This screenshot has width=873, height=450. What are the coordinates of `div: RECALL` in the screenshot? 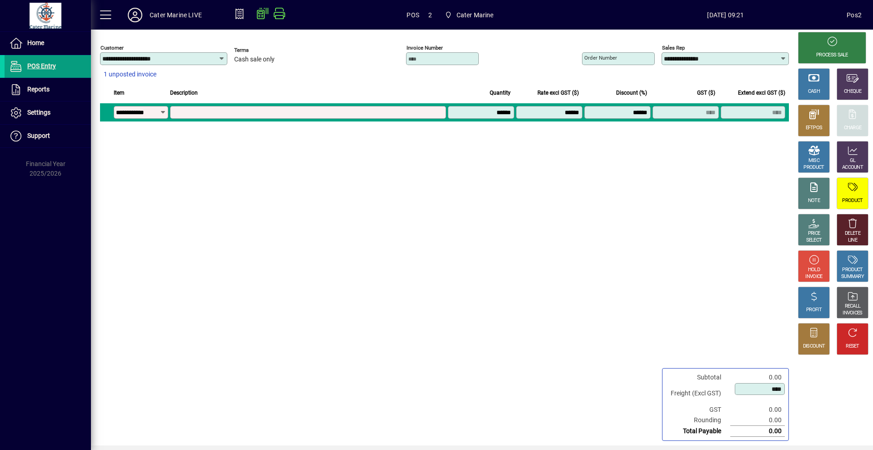 It's located at (853, 306).